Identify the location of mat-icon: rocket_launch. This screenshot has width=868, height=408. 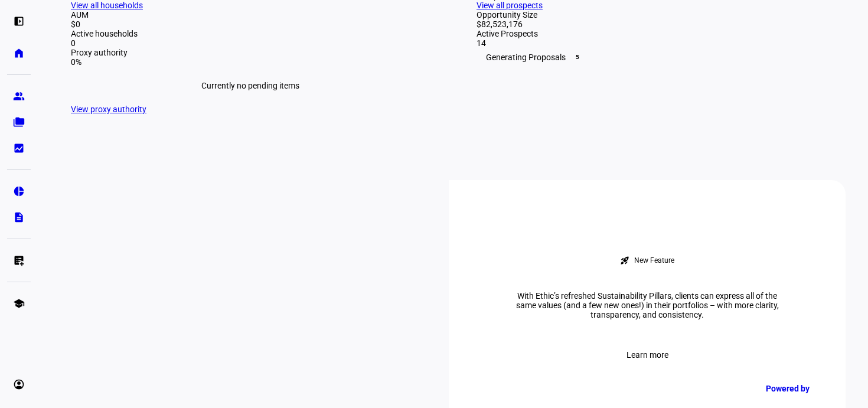
(625, 261).